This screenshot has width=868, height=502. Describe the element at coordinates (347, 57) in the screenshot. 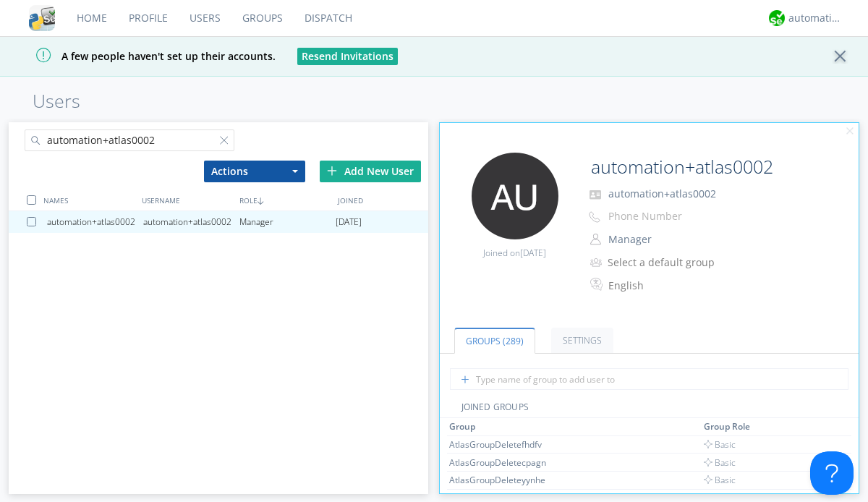

I see `button: Resend Invitations` at that location.